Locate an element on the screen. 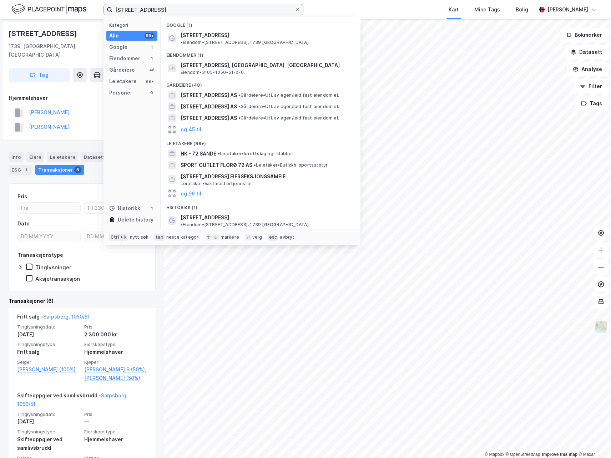 Image resolution: width=611 pixels, height=458 pixels. div: 6 is located at coordinates (78, 170).